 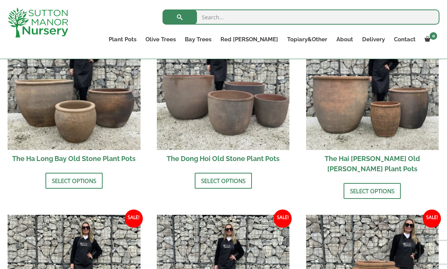 I want to click on img: The Hai Phong Old Stone Plant Pots, so click(x=373, y=83).